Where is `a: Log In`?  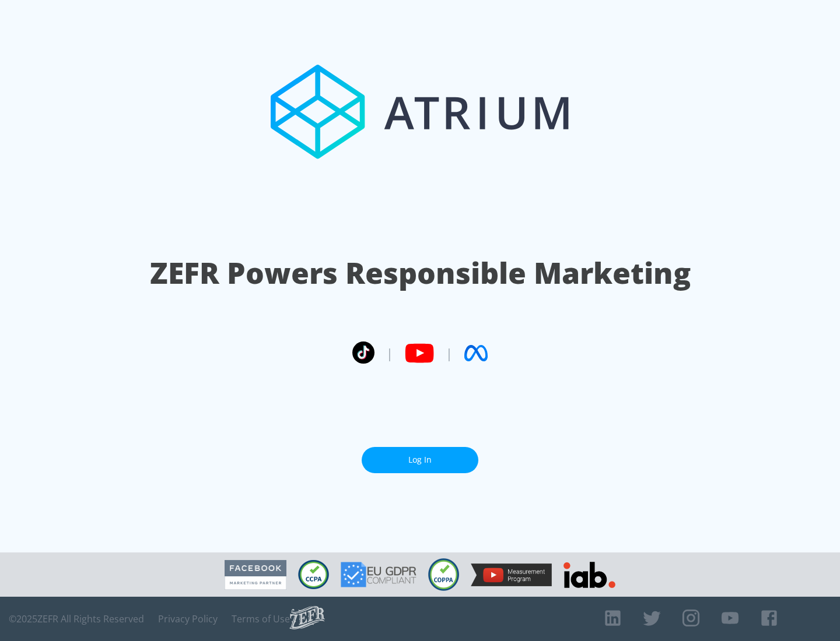
a: Log In is located at coordinates (420, 460).